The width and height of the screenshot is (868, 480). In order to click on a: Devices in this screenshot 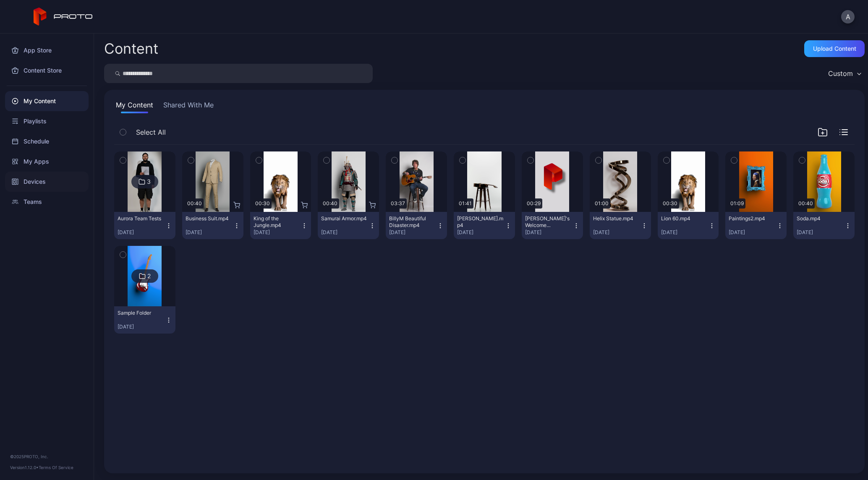, I will do `click(47, 182)`.